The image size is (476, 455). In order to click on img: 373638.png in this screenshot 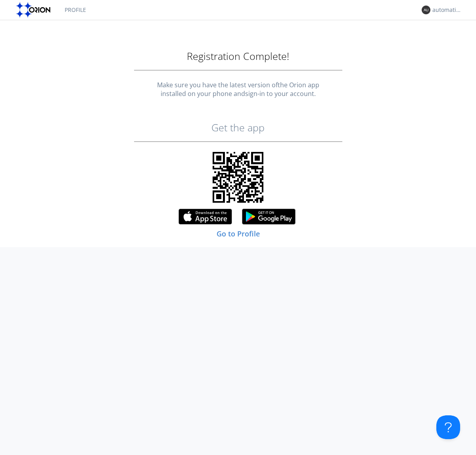, I will do `click(426, 10)`.